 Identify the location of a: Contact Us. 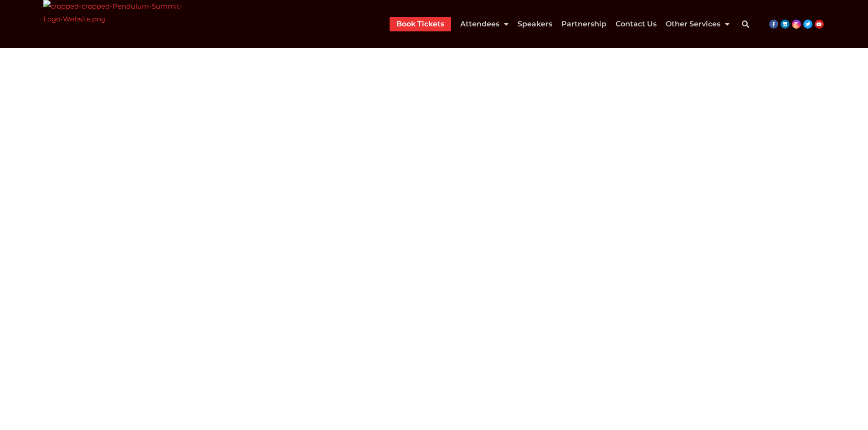
(636, 24).